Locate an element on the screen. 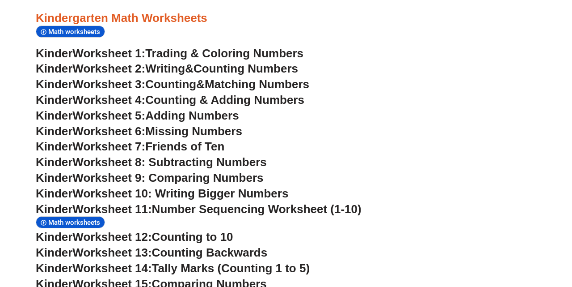 The image size is (572, 287). a: KinderWorksheet 8: Subtracting Numbers is located at coordinates (151, 162).